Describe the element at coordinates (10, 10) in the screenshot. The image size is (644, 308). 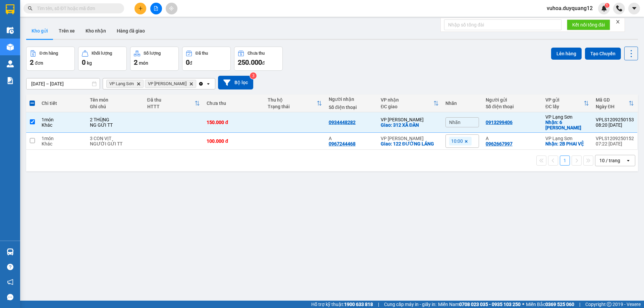
I see `img: logo-vxr` at that location.